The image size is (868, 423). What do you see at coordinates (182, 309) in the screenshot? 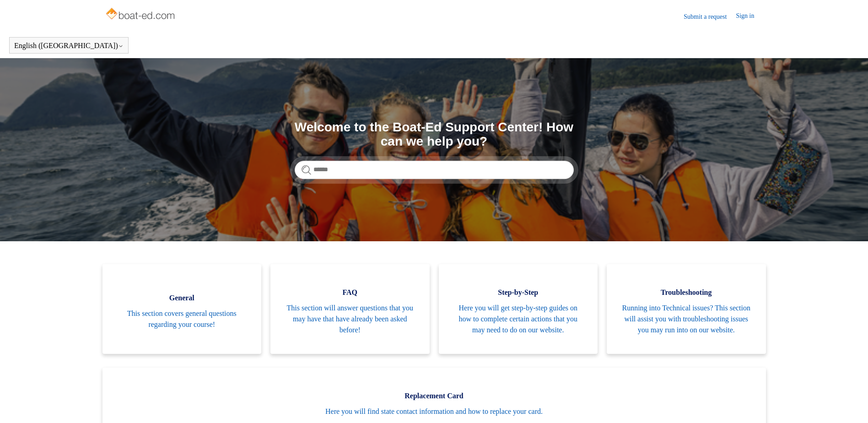
I see `a: General This section covers general questions regarding your course!` at bounding box center [182, 309].